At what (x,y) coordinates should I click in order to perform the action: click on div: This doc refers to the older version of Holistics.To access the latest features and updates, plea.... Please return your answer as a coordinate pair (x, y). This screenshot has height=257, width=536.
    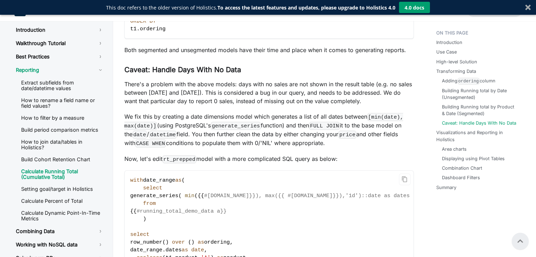
    Looking at the image, I should click on (251, 7).